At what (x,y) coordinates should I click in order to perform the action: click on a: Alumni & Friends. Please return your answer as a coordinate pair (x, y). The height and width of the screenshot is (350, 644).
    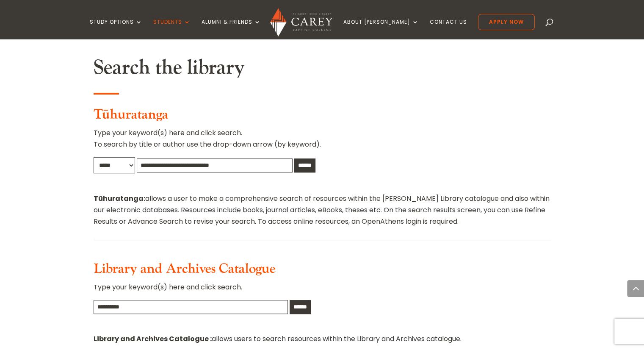
    Looking at the image, I should click on (232, 29).